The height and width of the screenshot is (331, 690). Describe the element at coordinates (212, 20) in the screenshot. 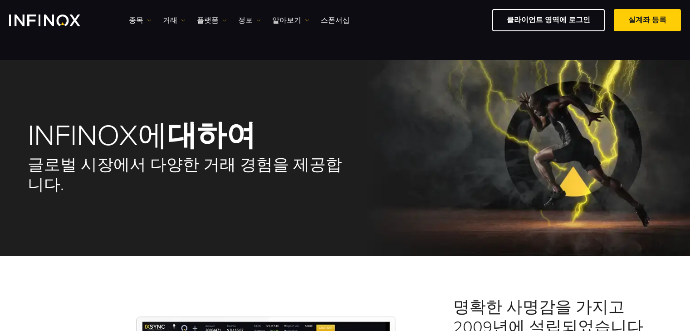

I see `a: 플랫폼` at that location.